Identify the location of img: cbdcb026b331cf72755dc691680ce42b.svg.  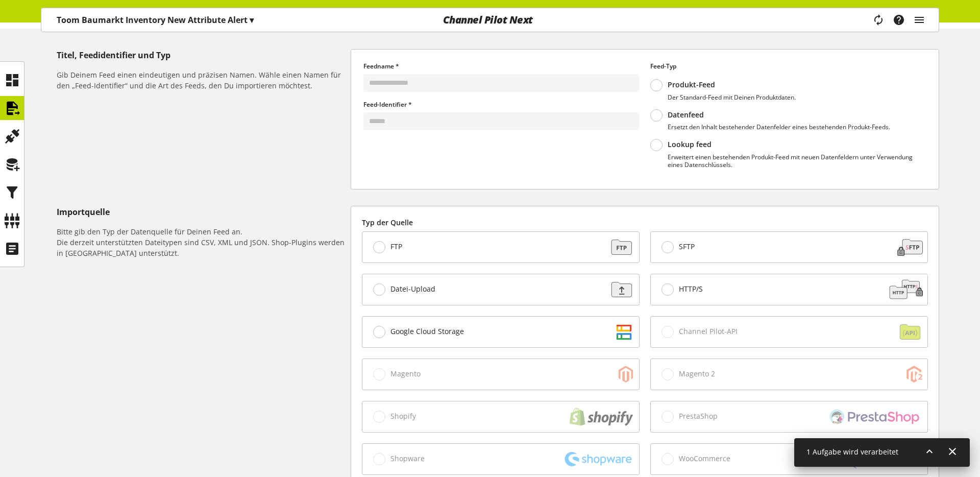
(906, 289).